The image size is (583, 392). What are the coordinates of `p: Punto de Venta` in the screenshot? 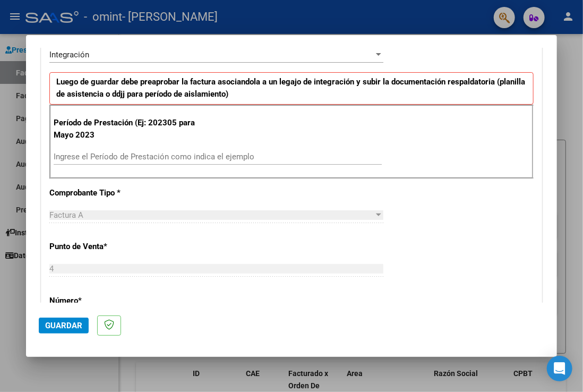 It's located at (122, 246).